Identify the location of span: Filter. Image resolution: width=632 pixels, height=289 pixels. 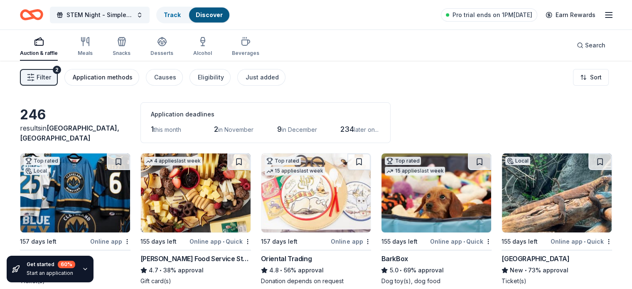
(44, 77).